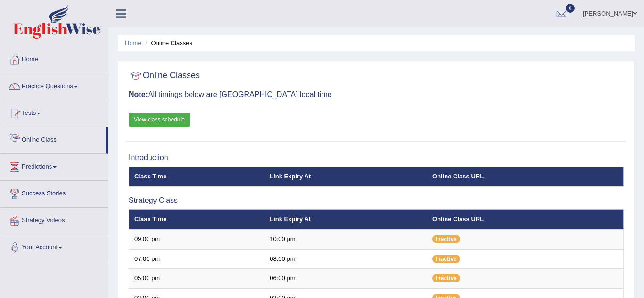 This screenshot has width=644, height=298. What do you see at coordinates (138, 94) in the screenshot?
I see `b: Note:` at bounding box center [138, 94].